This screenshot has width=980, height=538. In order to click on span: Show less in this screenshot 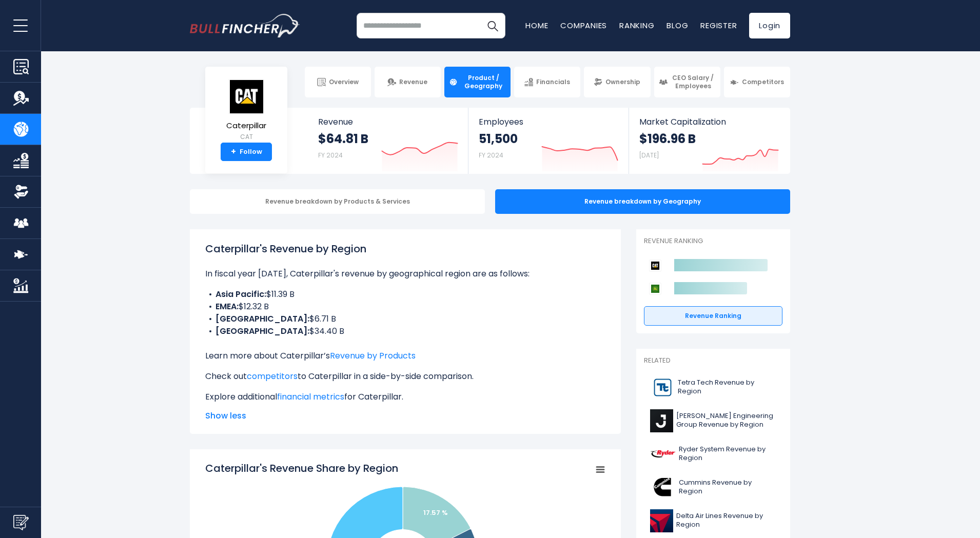, I will do `click(406, 416)`.